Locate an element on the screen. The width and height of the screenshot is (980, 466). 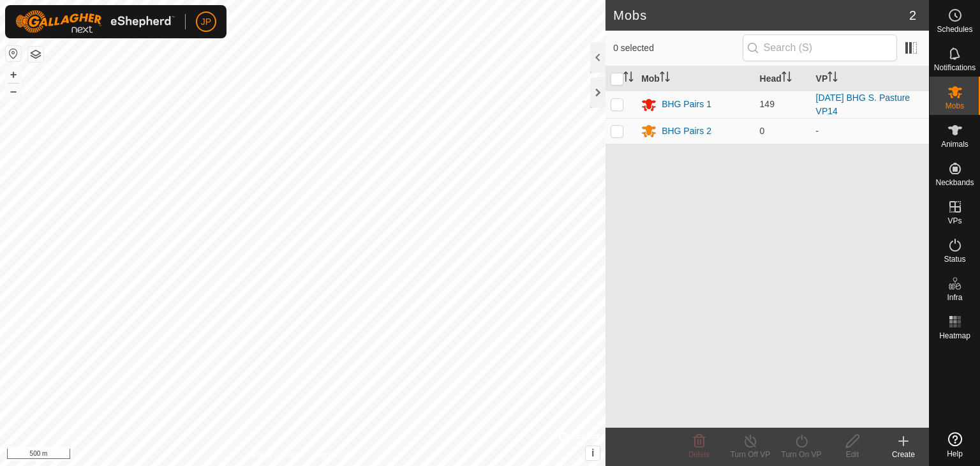
span: 0 is located at coordinates (763, 131).